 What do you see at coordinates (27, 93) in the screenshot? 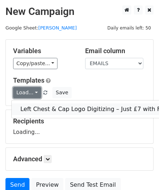
I see `a: Load...` at bounding box center [27, 93].